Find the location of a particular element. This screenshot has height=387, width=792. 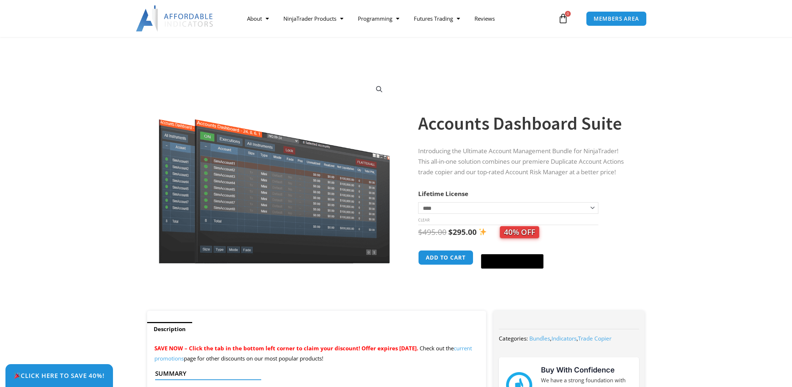

a: Trade Copier is located at coordinates (595, 339).